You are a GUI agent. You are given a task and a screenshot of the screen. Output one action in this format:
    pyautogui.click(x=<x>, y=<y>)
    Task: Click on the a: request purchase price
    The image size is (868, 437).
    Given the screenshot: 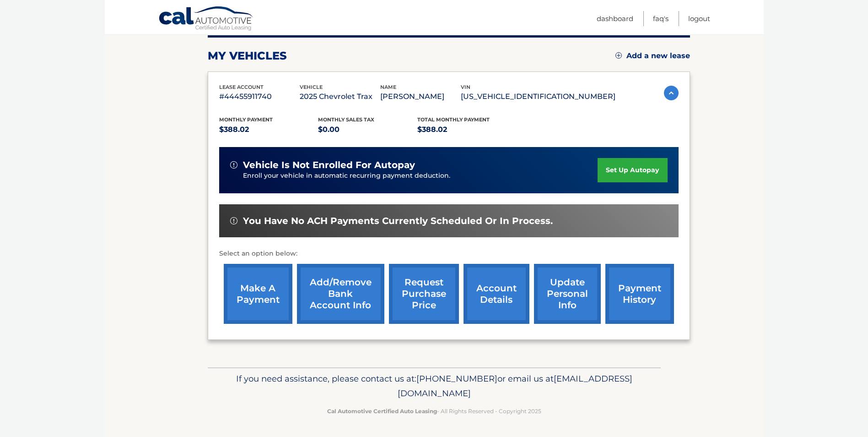 What is the action you would take?
    pyautogui.click(x=423, y=293)
    